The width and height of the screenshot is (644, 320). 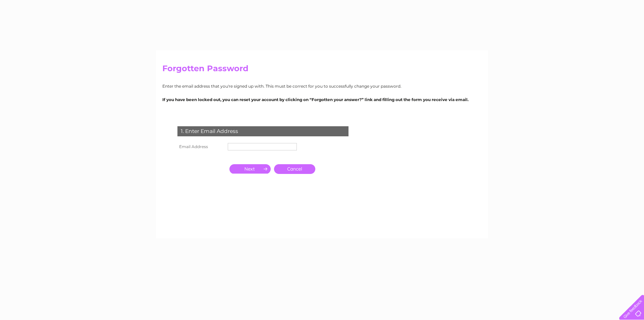 I want to click on p: Enter the email address that you're signed up with. This must be correct for you to successfully ..., so click(x=322, y=86).